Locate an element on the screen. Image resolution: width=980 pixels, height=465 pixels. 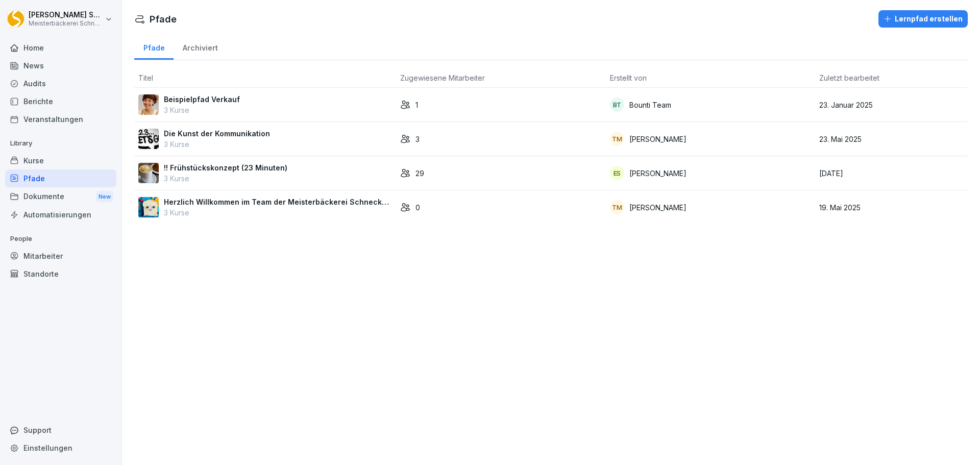
p: Library is located at coordinates (61, 143).